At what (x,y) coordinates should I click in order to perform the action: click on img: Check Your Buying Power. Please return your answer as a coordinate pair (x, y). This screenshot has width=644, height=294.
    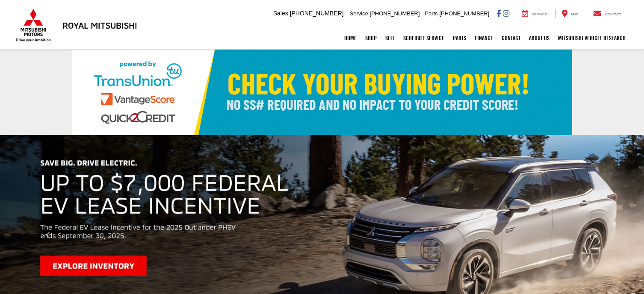
    Looking at the image, I should click on (322, 92).